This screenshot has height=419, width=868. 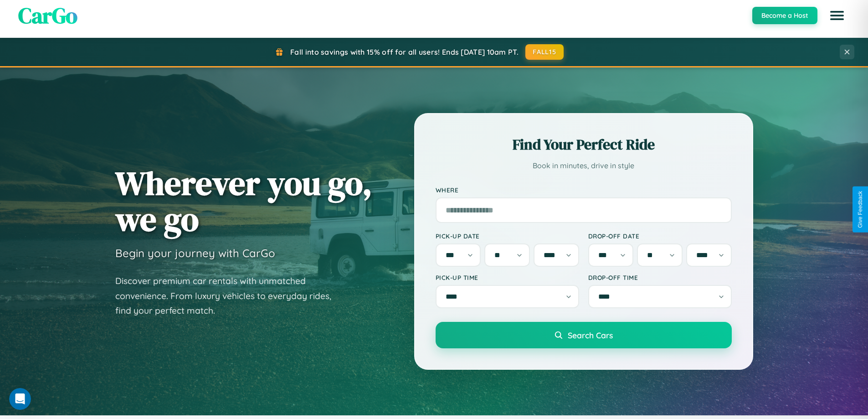 What do you see at coordinates (584, 145) in the screenshot?
I see `h2: Find Your Perfect Ride` at bounding box center [584, 145].